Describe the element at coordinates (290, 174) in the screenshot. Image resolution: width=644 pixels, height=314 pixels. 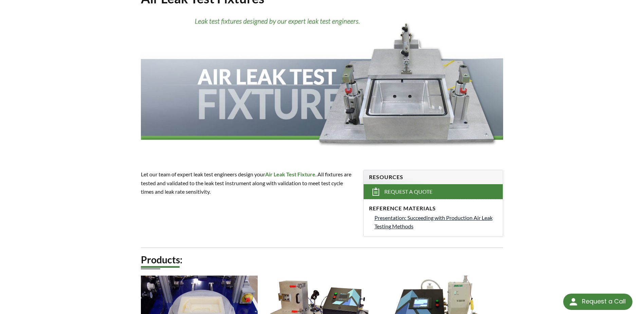
I see `strong: Air Leak Test Fixture` at that location.